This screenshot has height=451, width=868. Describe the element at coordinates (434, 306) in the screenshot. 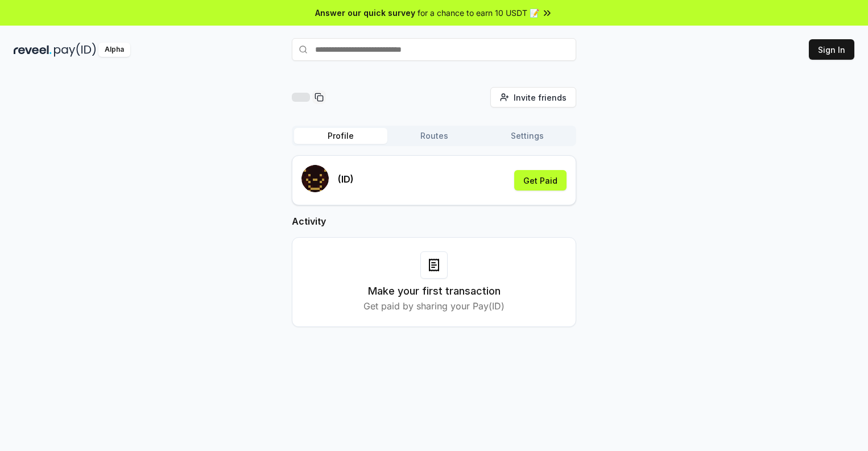

I see `p: Get paid by sharing your Pay(ID)` at that location.